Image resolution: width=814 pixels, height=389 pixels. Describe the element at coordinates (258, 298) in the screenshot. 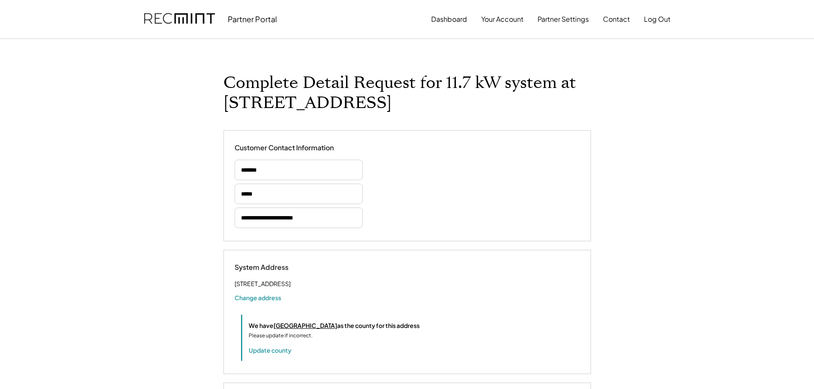

I see `button: Change address` at that location.